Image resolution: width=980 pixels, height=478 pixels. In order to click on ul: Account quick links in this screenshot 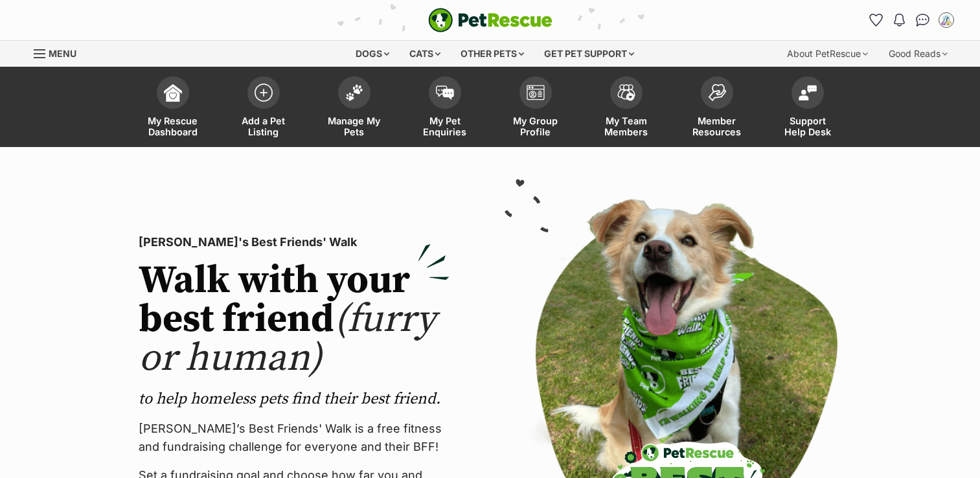, I will do `click(911, 20)`.